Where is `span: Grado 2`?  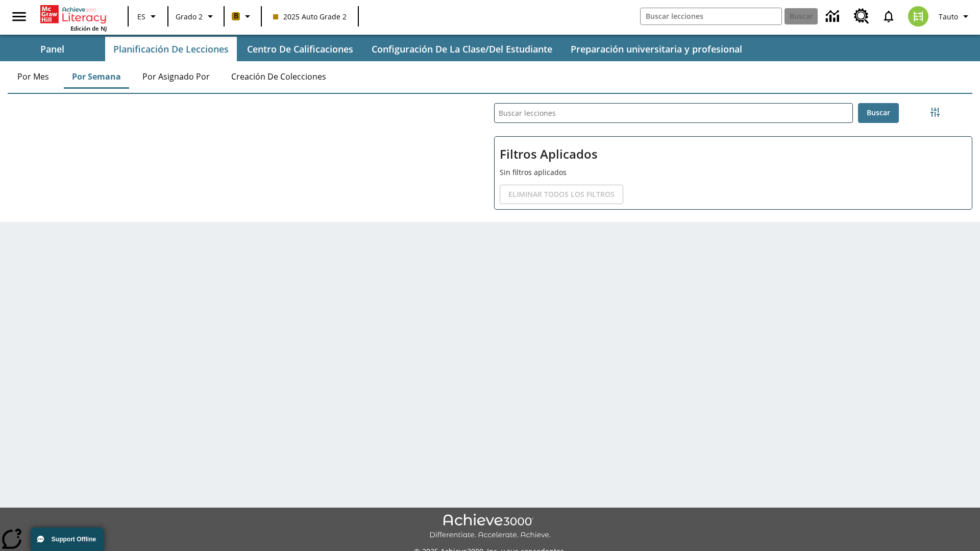
span: Grado 2 is located at coordinates (189, 16).